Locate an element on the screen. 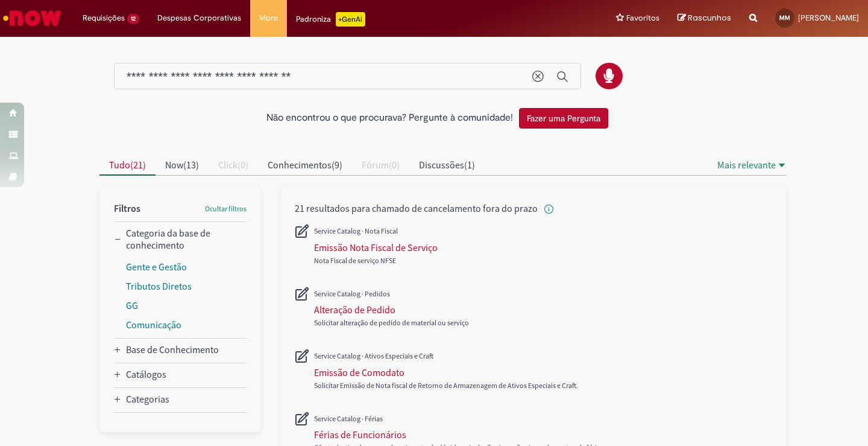 The width and height of the screenshot is (868, 446). span: Favoritos is located at coordinates (643, 18).